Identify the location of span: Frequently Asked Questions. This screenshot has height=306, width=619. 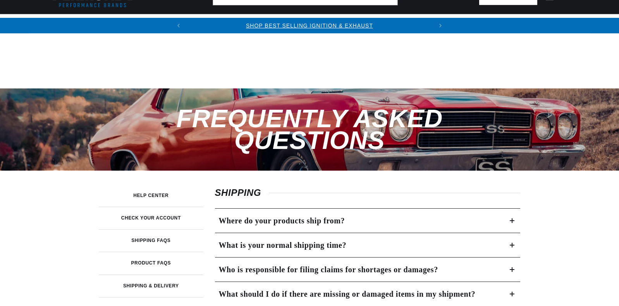
(309, 129).